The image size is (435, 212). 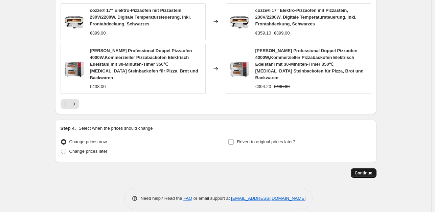 I want to click on span: Change prices now, so click(x=88, y=141).